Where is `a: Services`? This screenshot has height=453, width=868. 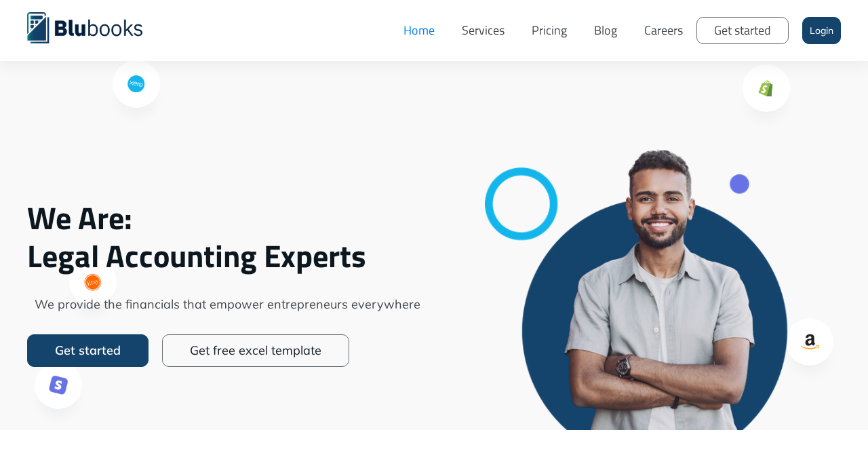 a: Services is located at coordinates (483, 30).